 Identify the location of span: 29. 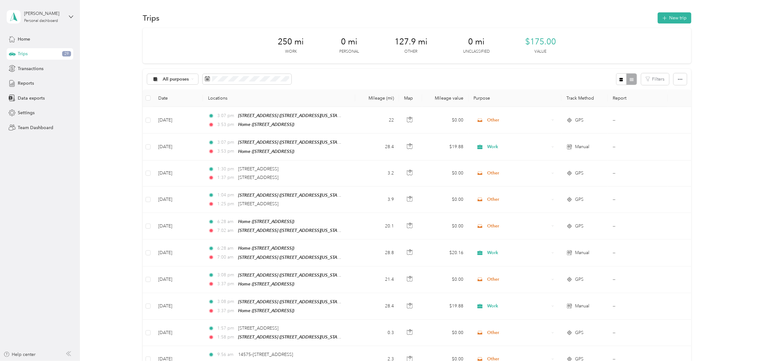
(67, 54).